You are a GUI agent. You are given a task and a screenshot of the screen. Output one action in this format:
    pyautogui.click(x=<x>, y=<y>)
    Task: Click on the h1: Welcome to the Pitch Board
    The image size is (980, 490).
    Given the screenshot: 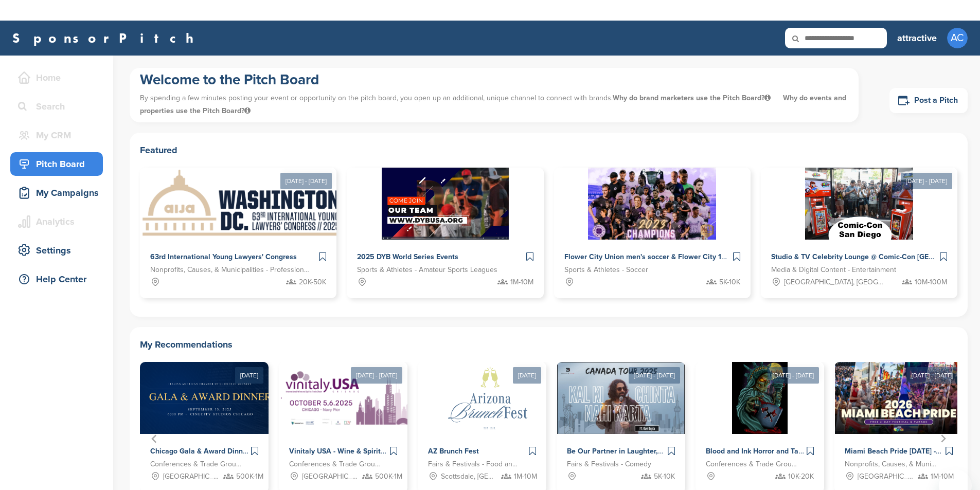 What is the action you would take?
    pyautogui.click(x=494, y=80)
    